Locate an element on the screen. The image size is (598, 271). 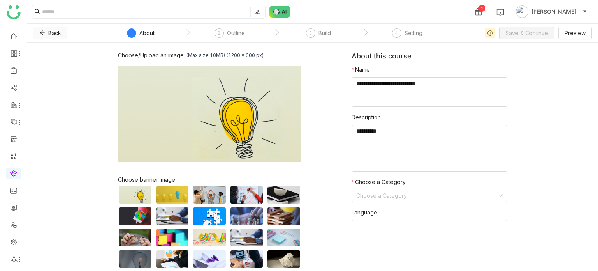
div: (Max size 10MB) (1200 x 600 px) is located at coordinates (225, 55).